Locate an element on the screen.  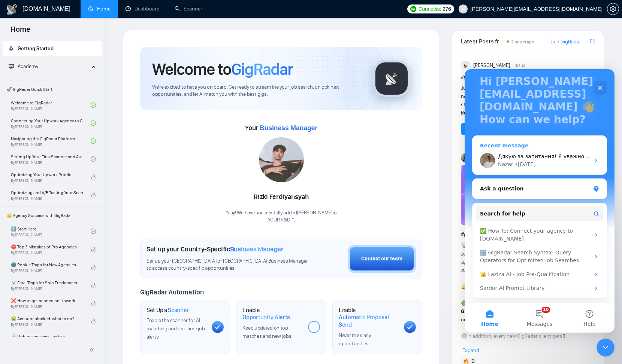
span: 🌚 Rookie Traps for New Agencies is located at coordinates (47, 265).